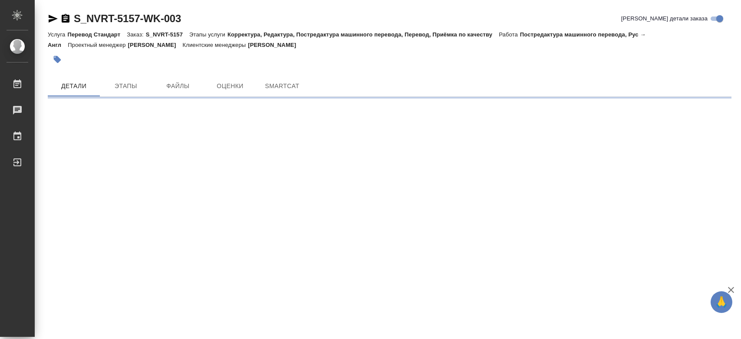 This screenshot has width=741, height=339. Describe the element at coordinates (126, 86) in the screenshot. I see `span: Этапы` at that location.